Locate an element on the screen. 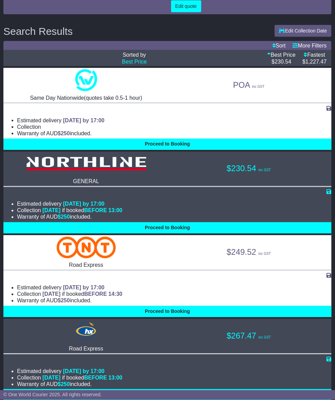  span: Same Day Nationwide(quotes take 0.5-1 hour) is located at coordinates (86, 98).